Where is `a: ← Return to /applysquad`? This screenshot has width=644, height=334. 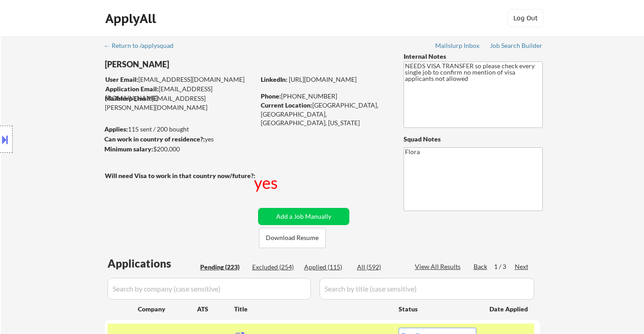 a: ← Return to /applysquad is located at coordinates (143, 46).